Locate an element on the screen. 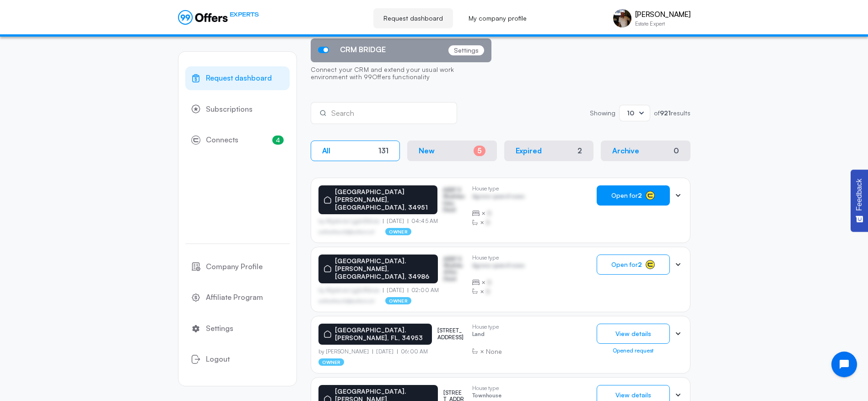 This screenshot has width=868, height=401. strong: 921 is located at coordinates (665, 113).